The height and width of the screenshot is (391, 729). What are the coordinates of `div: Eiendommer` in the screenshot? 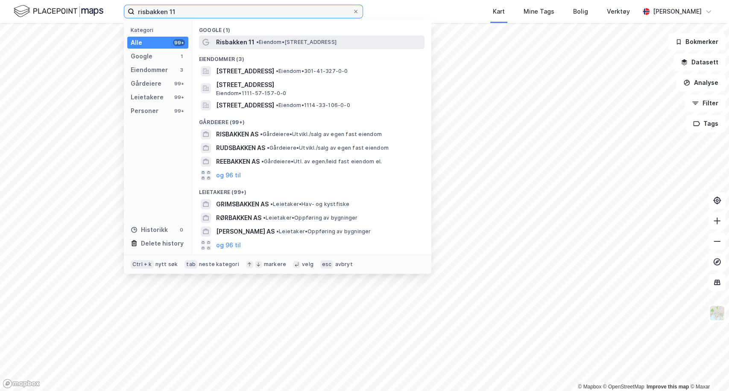 It's located at (149, 70).